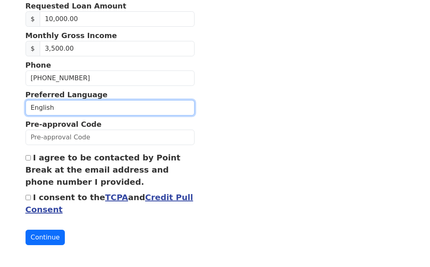 This screenshot has width=430, height=267. Describe the element at coordinates (76, 6) in the screenshot. I see `strong: Requested Loan Amount` at that location.